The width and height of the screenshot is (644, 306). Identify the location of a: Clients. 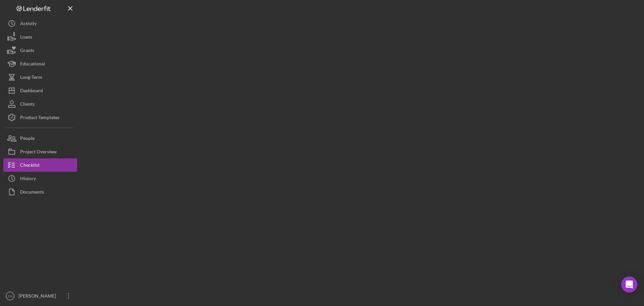
(40, 104).